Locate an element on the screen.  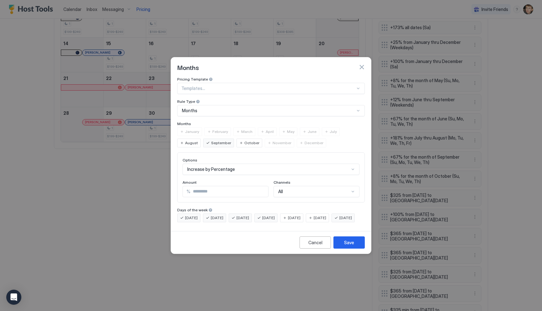
span: Pricing Template is located at coordinates (193, 79).